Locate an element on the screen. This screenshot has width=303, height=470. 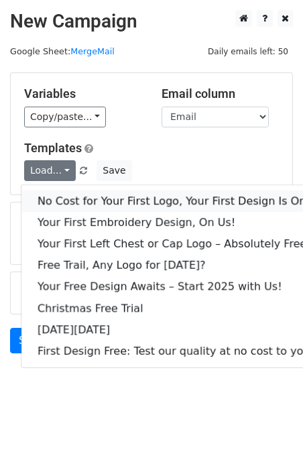
h2: New Campaign is located at coordinates (152, 21).